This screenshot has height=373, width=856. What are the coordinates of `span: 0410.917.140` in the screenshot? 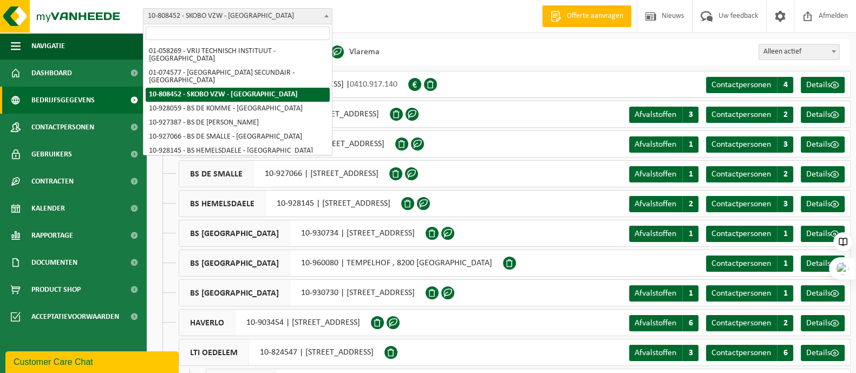 It's located at (374, 85).